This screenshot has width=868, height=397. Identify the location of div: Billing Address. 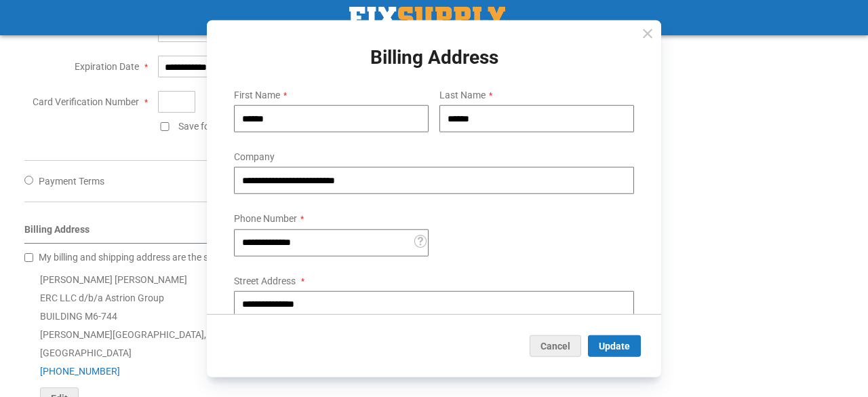
(283, 233).